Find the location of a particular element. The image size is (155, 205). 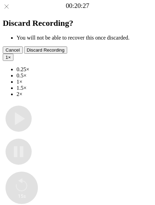

li: 1× is located at coordinates (84, 82).